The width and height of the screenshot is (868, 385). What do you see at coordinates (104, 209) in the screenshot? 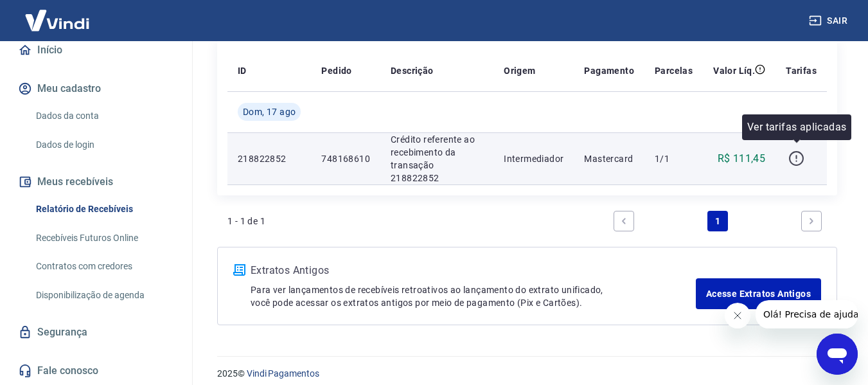
I see `a: Relatório de Recebíveis` at bounding box center [104, 209].